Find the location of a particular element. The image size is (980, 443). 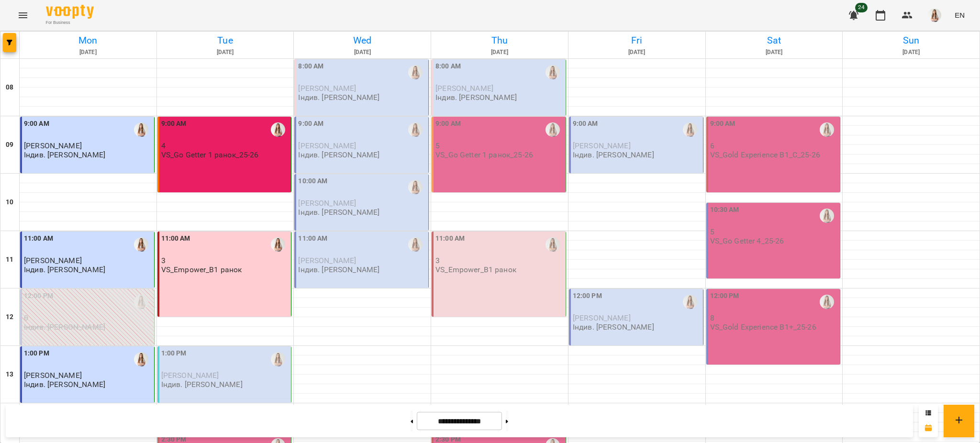

h6: 11 is located at coordinates (9, 260).